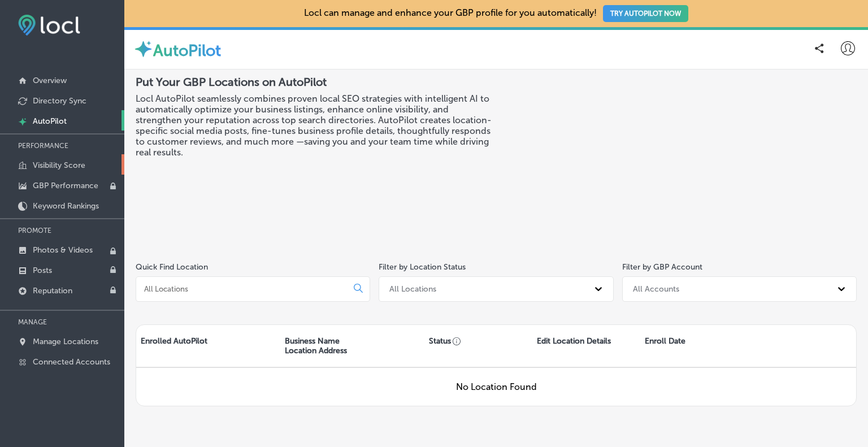  I want to click on div: Status, so click(478, 346).